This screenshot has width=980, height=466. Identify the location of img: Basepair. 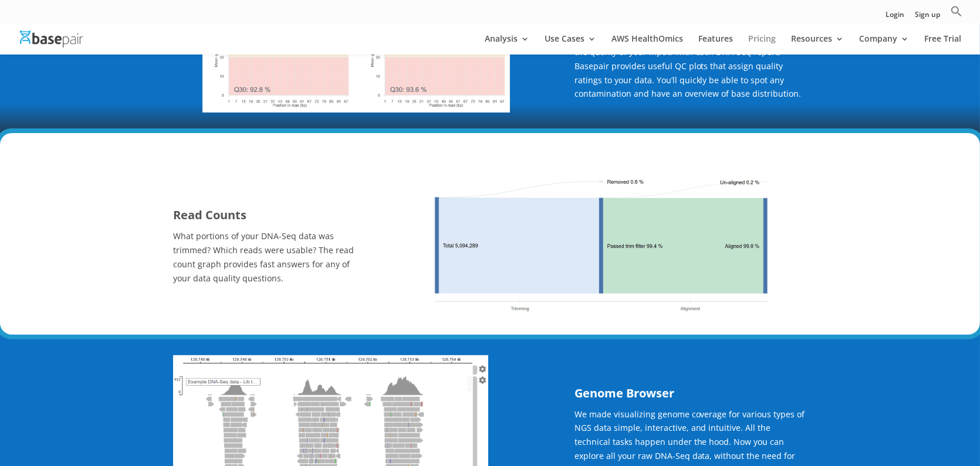
(51, 39).